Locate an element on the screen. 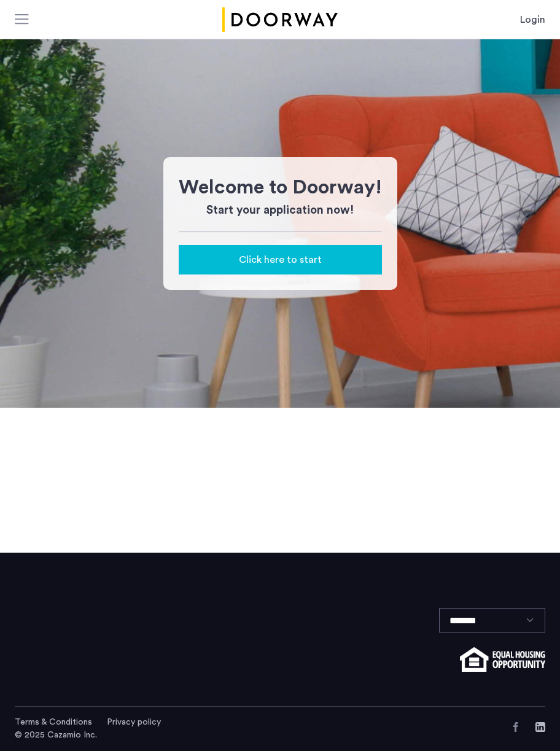  a: Login is located at coordinates (532, 20).